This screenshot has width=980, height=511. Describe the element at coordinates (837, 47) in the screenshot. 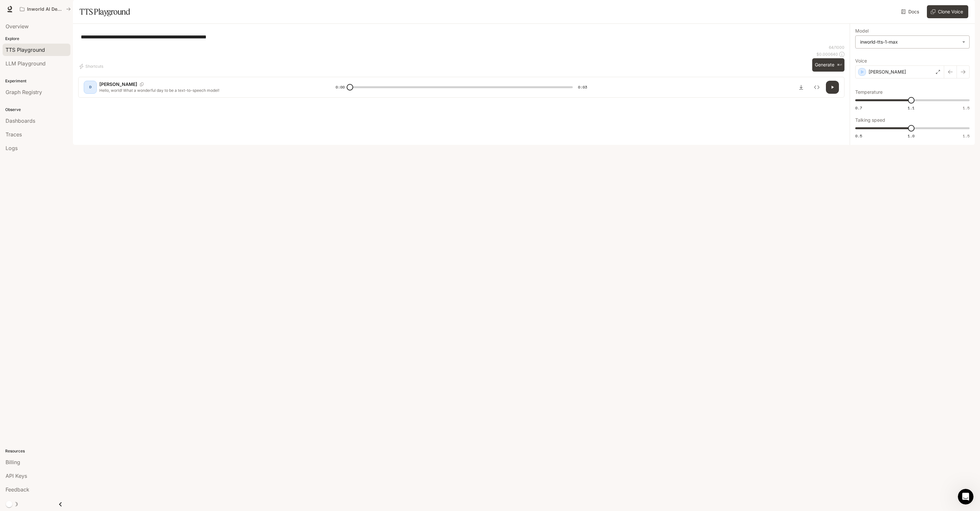

I see `p: 64 / 1000` at that location.